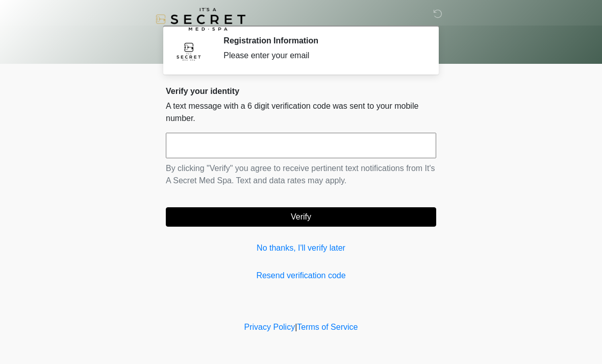  Describe the element at coordinates (189, 51) in the screenshot. I see `img: Agent Avatar` at that location.